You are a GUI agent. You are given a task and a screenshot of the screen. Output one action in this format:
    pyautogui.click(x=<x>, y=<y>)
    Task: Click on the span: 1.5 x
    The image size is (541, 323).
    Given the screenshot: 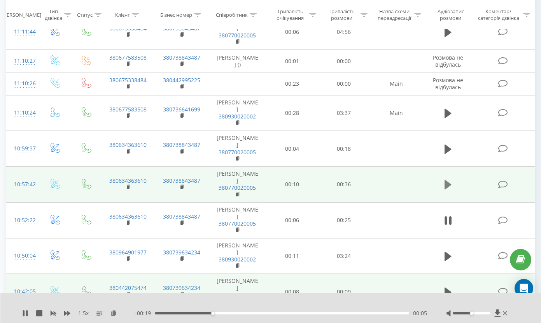 What is the action you would take?
    pyautogui.click(x=83, y=313)
    